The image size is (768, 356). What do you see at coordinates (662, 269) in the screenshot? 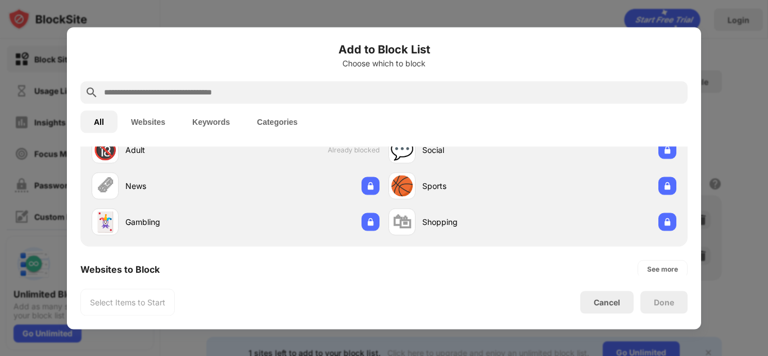
I see `div: See more` at bounding box center [662, 269].